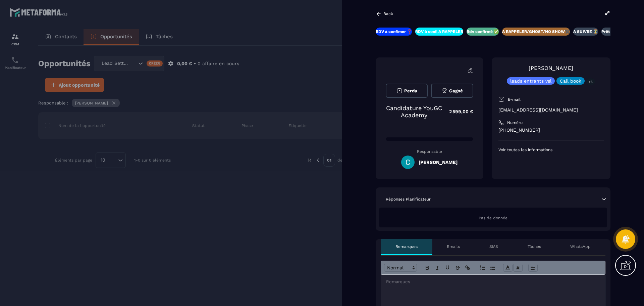  I want to click on p: E-mail, so click(514, 100).